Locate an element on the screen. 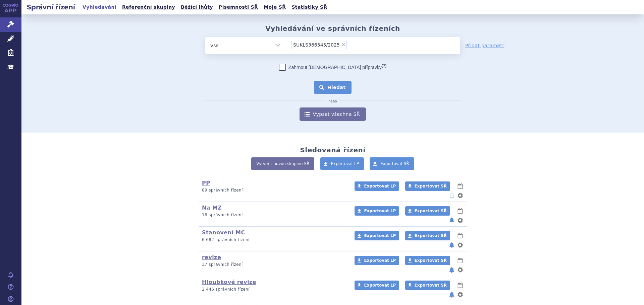  a: Statistiky SŘ is located at coordinates (309, 7).